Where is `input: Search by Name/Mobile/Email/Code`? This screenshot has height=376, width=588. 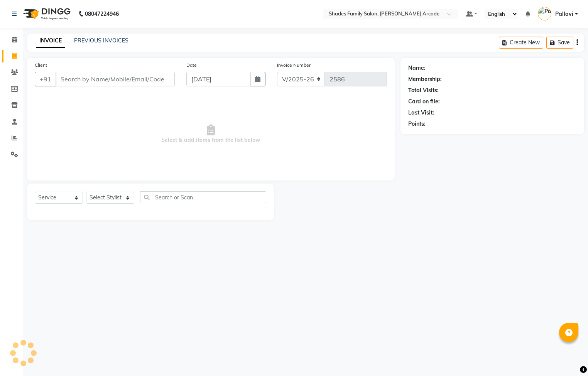
input: Search by Name/Mobile/Email/Code is located at coordinates (115, 79).